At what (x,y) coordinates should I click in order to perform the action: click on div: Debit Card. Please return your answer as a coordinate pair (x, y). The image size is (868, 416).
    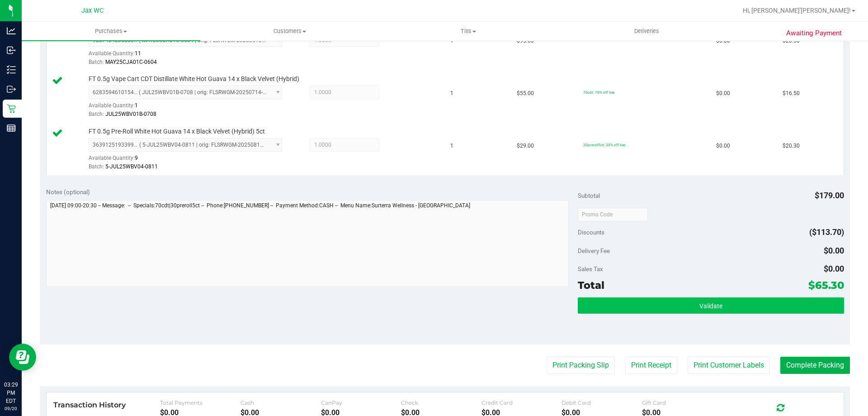
    Looking at the image, I should click on (601, 402).